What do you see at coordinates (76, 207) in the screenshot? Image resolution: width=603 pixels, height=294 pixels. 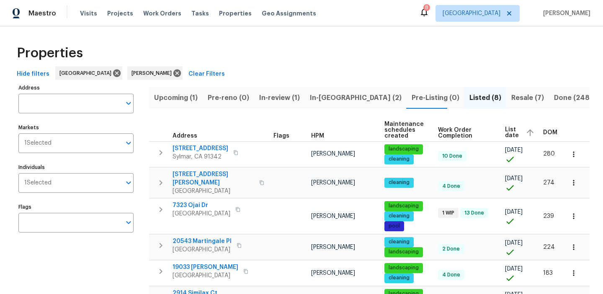 I see `label: Flags` at bounding box center [76, 207].